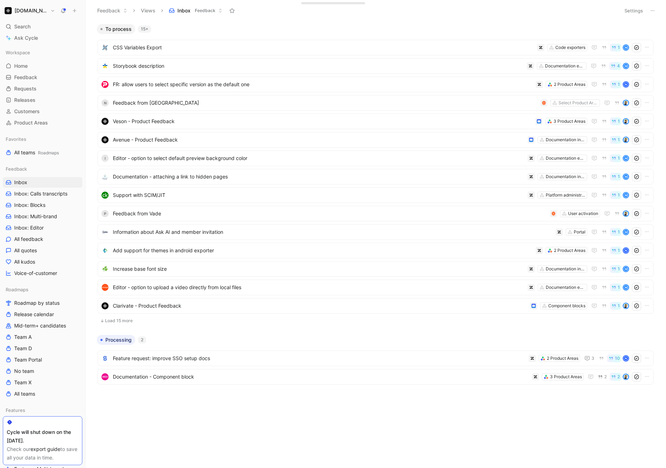  What do you see at coordinates (41, 194) in the screenshot?
I see `span: Inbox: Calls transcripts` at bounding box center [41, 194].